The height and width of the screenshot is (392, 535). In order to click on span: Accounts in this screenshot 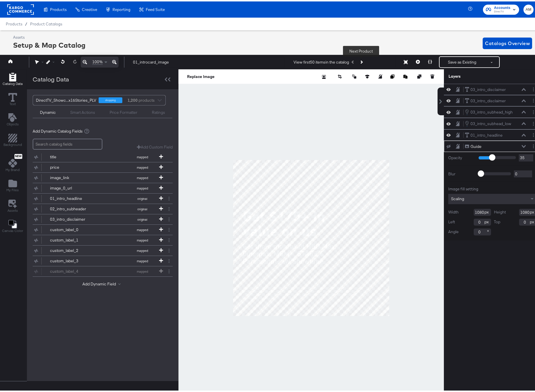, I will do `click(502, 6)`.